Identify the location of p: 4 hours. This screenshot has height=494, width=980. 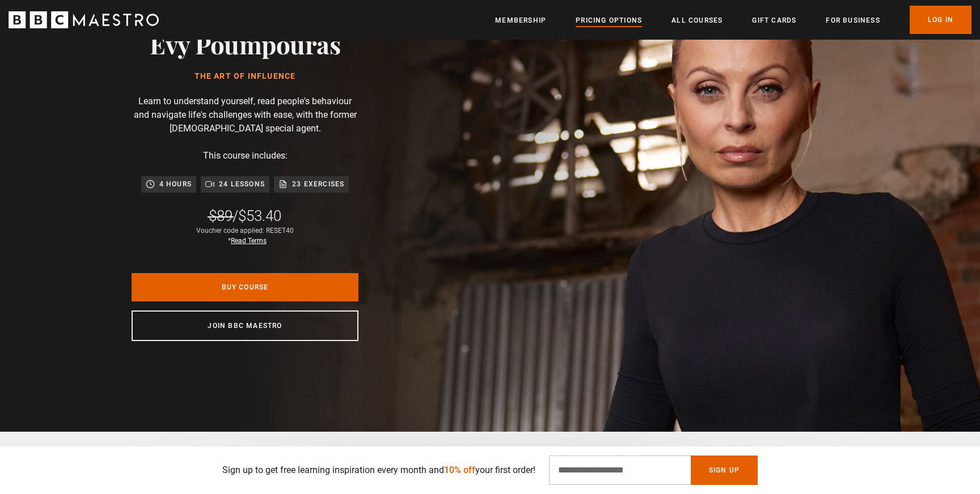
(175, 184).